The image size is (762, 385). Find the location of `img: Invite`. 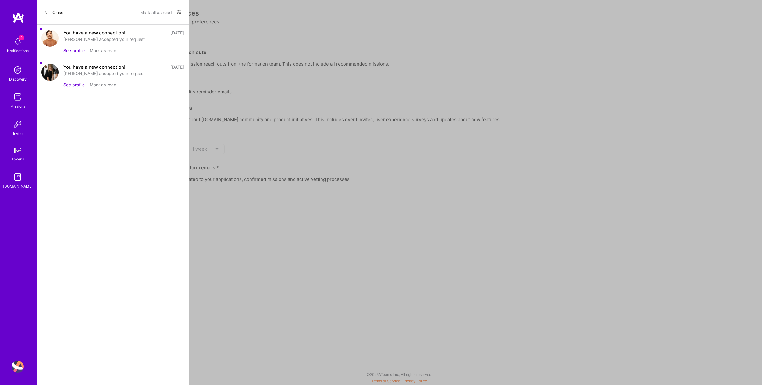

img: Invite is located at coordinates (18, 124).